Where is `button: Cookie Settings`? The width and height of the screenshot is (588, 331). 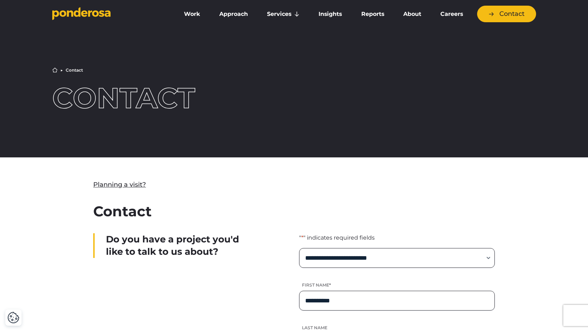
button: Cookie Settings is located at coordinates (13, 318).